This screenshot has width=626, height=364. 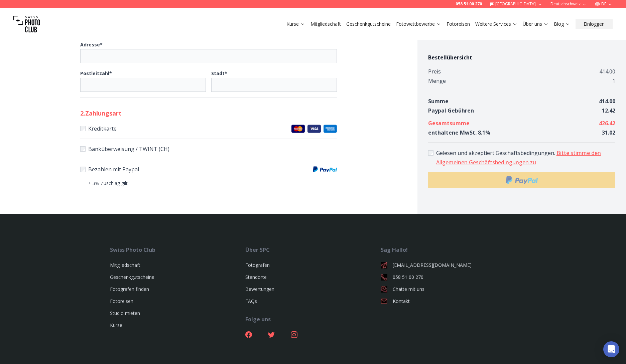 I want to click on span: 426.42, so click(x=607, y=123).